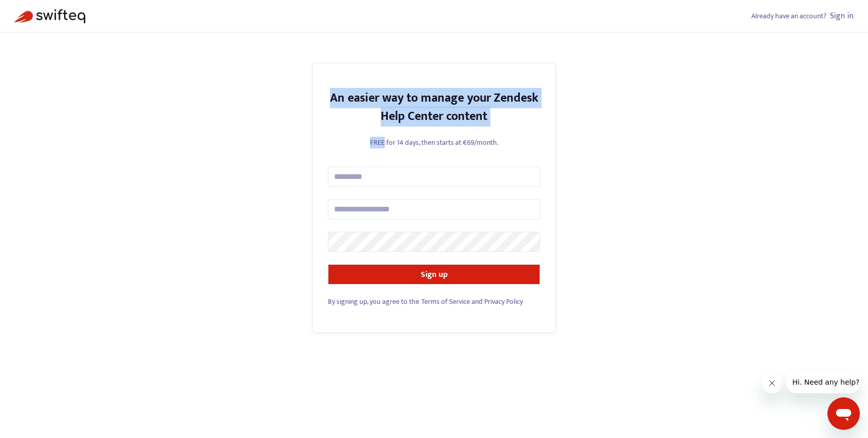 The width and height of the screenshot is (868, 438). I want to click on a: Sign in, so click(842, 16).